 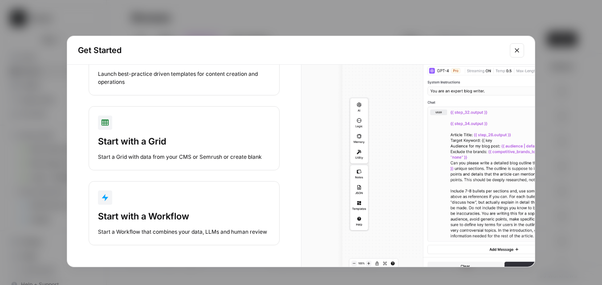 I want to click on div: Launch best-practice driven templates for content creation and operations, so click(x=184, y=78).